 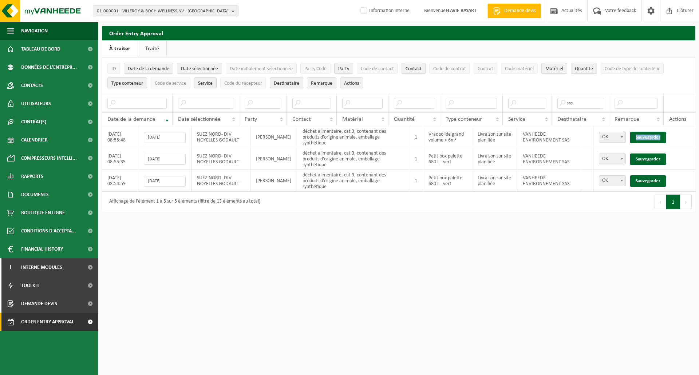 I want to click on button: Date sélectionnéeDate sélectionnée: Activate to sort, so click(x=200, y=68).